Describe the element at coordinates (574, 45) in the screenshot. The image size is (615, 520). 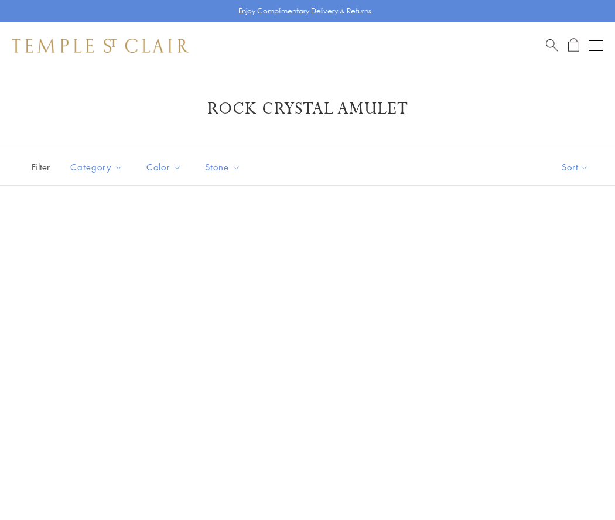
I see `a: Open Shopping Bag` at that location.